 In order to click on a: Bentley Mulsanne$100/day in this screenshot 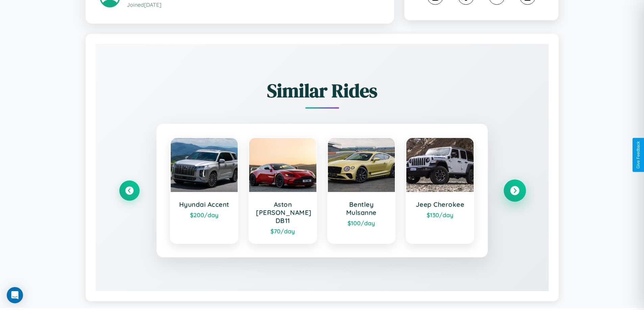, I will do `click(361, 191)`.